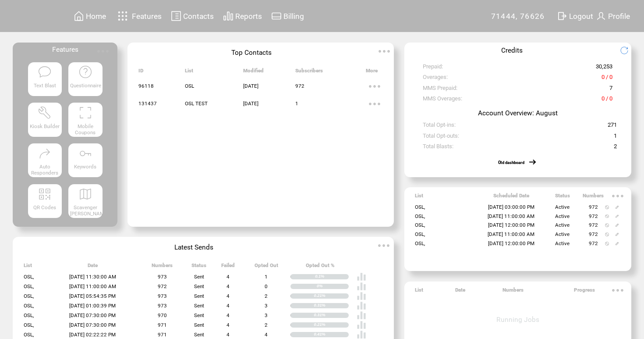 Image resolution: width=644 pixels, height=339 pixels. I want to click on span: Overages:, so click(435, 79).